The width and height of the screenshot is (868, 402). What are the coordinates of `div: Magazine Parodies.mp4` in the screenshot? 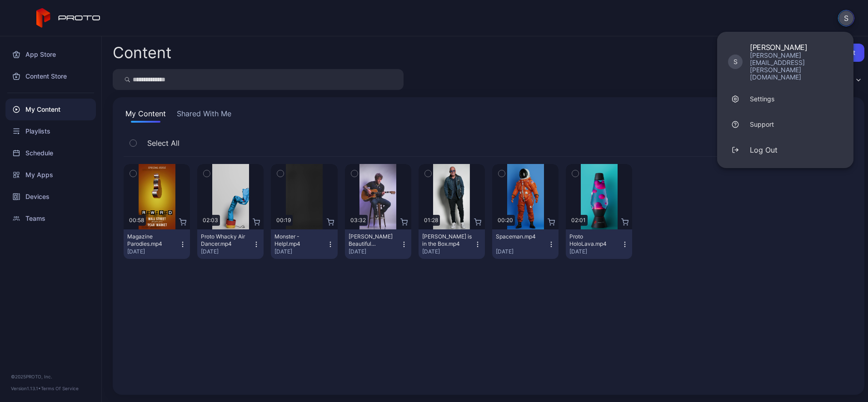 It's located at (152, 241).